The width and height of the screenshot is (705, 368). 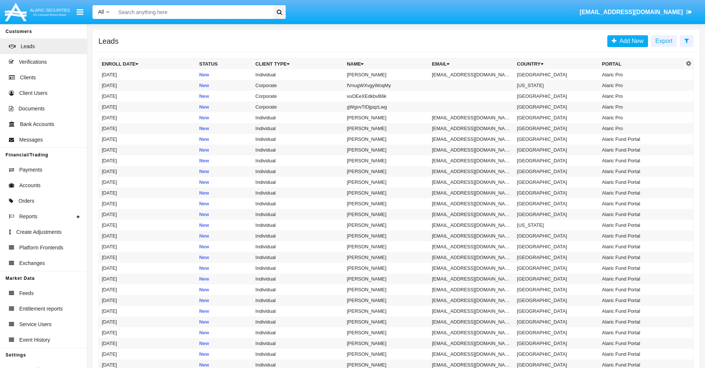 What do you see at coordinates (37, 124) in the screenshot?
I see `span: Bank Accounts` at bounding box center [37, 124].